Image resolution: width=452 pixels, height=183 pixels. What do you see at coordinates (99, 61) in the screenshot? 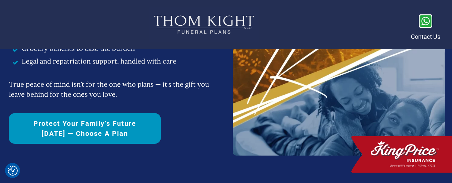
I see `span: Legal and repatriation support, handled with care` at bounding box center [99, 61].